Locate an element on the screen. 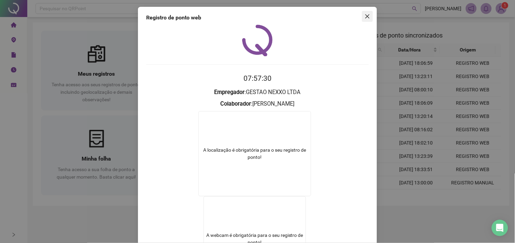 Image resolution: width=515 pixels, height=243 pixels. strong: Empregador is located at coordinates (229, 92).